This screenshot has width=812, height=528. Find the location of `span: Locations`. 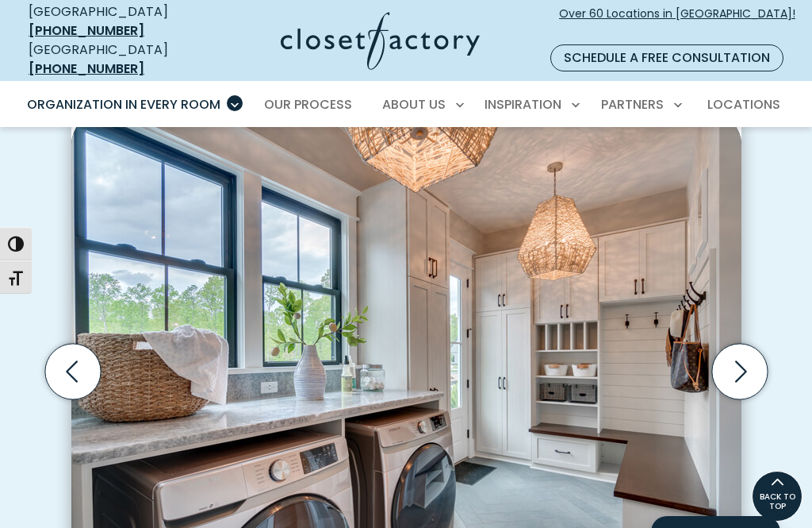

span: Locations is located at coordinates (744, 104).